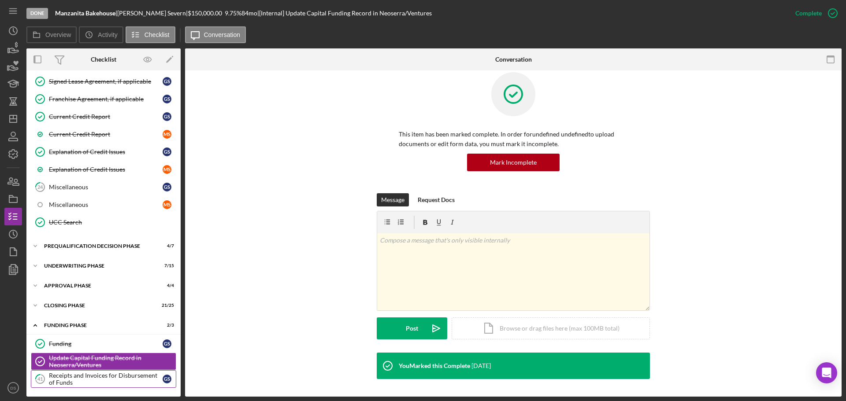 The width and height of the screenshot is (846, 401). What do you see at coordinates (104, 99) in the screenshot?
I see `a: Franchise Agreement, if applicableGS` at bounding box center [104, 99].